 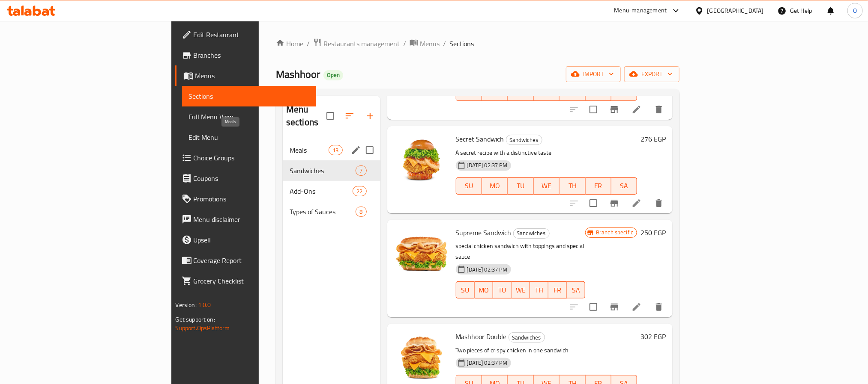 What do you see at coordinates (321, 191) in the screenshot?
I see `div: Add-Ons` at bounding box center [321, 191].